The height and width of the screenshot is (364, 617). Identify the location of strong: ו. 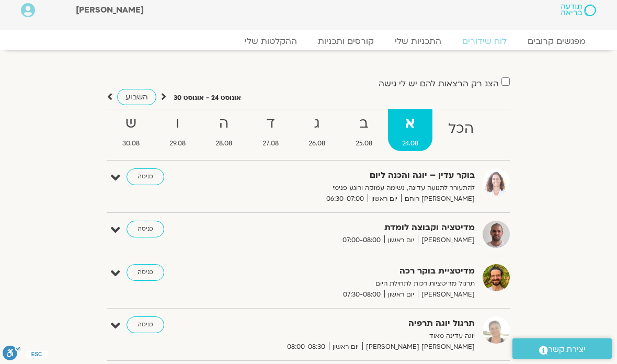
(177, 123).